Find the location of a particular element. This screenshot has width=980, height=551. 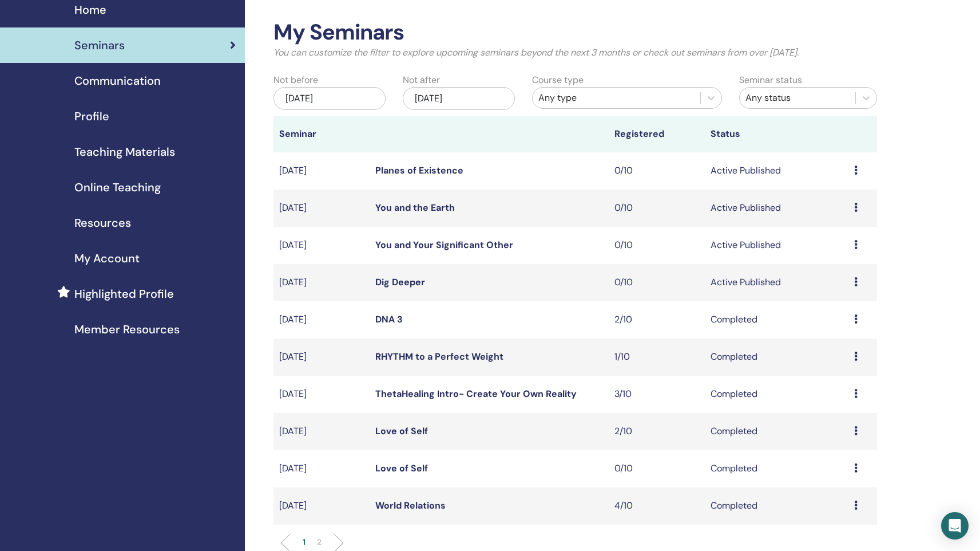

label: Not before is located at coordinates (296, 80).